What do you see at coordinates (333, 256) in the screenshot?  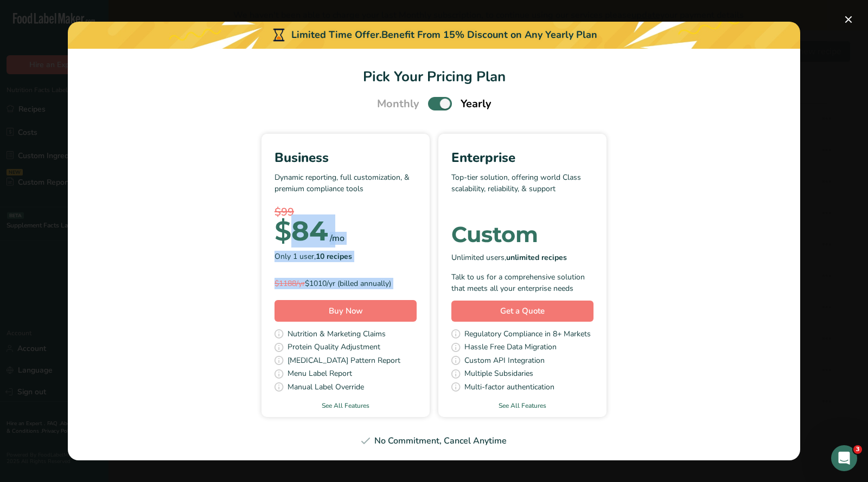 I see `b: 10 recipes` at bounding box center [333, 256].